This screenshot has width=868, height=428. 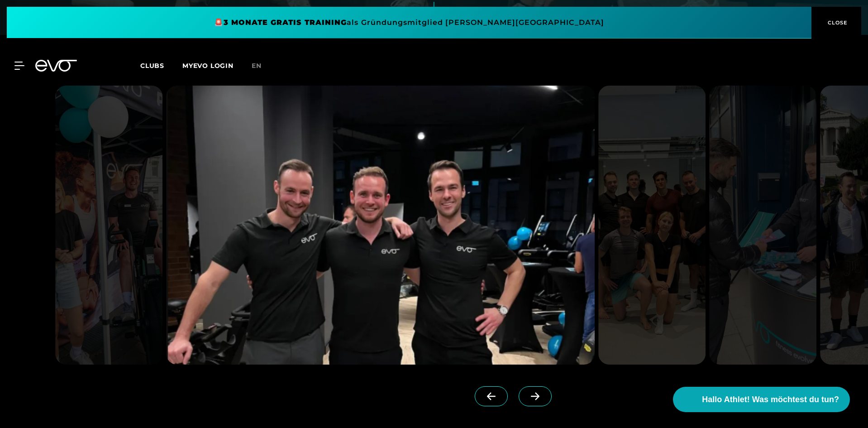 I want to click on span: Clubs, so click(x=152, y=66).